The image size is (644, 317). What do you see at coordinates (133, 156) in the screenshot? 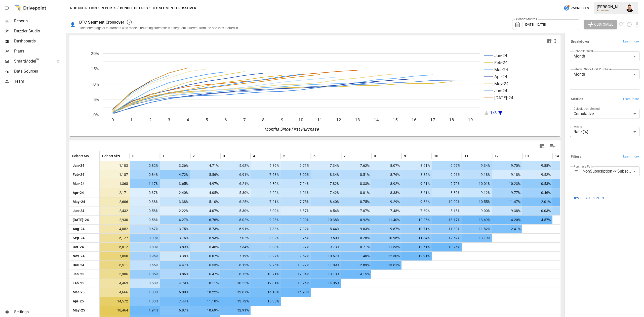
I see `span: 0` at bounding box center [133, 156].